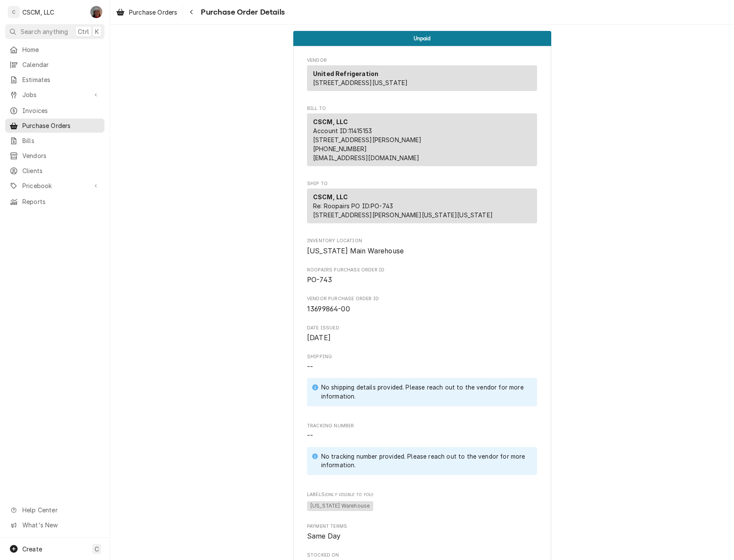 Image resolution: width=734 pixels, height=560 pixels. What do you see at coordinates (14, 12) in the screenshot?
I see `div: C` at bounding box center [14, 12].